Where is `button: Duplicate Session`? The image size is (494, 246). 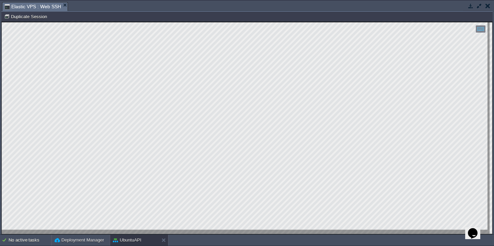 button: Duplicate Session is located at coordinates (26, 16).